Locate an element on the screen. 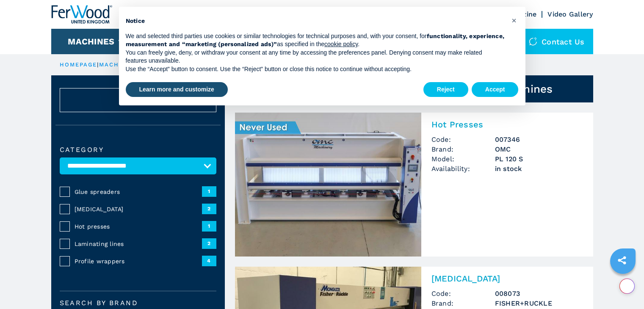  span: Model: is located at coordinates (463, 159).